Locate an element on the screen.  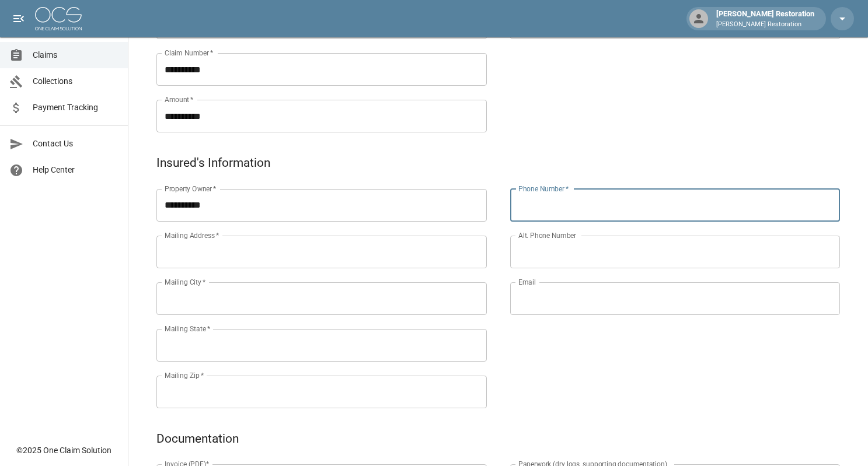
label: Claim Number is located at coordinates (188, 52).